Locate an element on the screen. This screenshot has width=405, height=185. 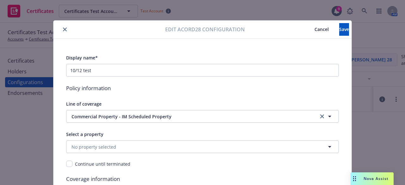
div: Drag to move is located at coordinates (355, 179).